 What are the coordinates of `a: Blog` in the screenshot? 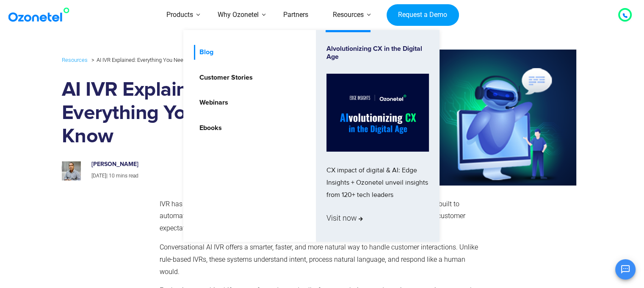 It's located at (204, 52).